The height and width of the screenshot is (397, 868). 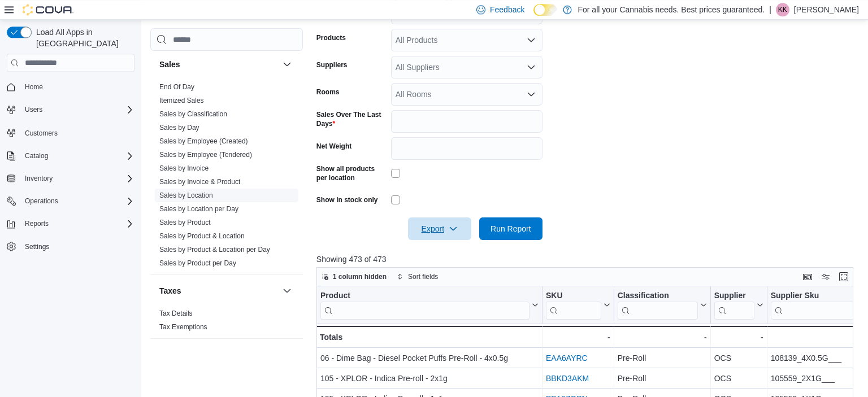 I want to click on span: 1 column hidden, so click(x=360, y=277).